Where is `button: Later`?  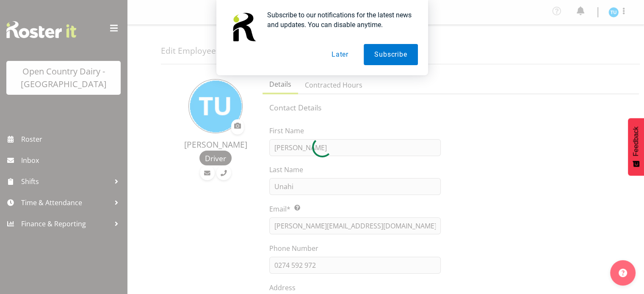 button: Later is located at coordinates (340, 54).